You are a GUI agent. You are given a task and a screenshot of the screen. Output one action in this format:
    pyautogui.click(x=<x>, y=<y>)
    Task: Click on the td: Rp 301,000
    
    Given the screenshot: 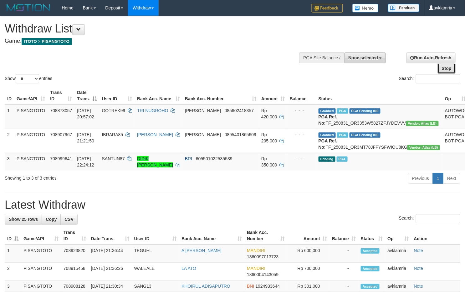 What is the action you would take?
    pyautogui.click(x=308, y=286)
    